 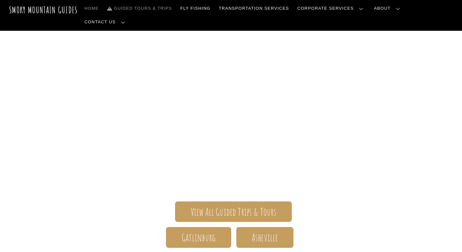 What do you see at coordinates (106, 22) in the screenshot?
I see `a: Contact Us` at bounding box center [106, 22].